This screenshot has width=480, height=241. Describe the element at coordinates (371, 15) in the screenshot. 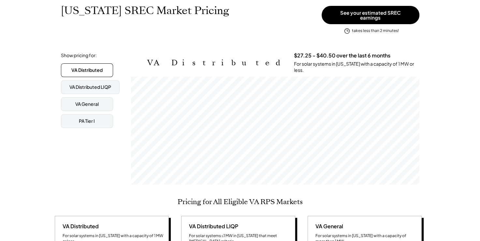

I see `button: See your estimated SREC earnings` at that location.